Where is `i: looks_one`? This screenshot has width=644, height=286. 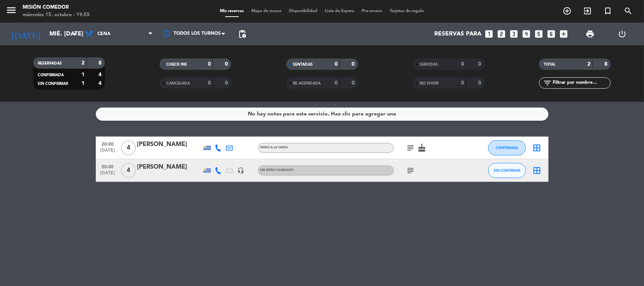 i: looks_one is located at coordinates (489, 34).